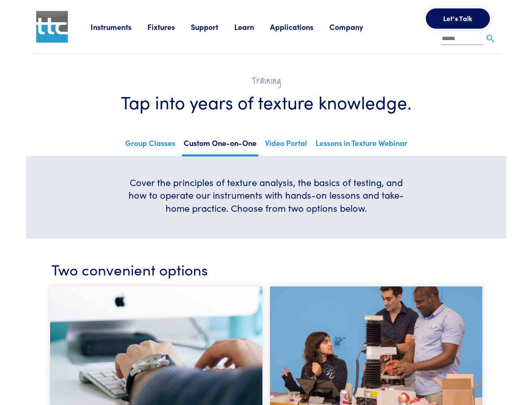  What do you see at coordinates (354, 27) in the screenshot?
I see `a: Company` at bounding box center [354, 27].